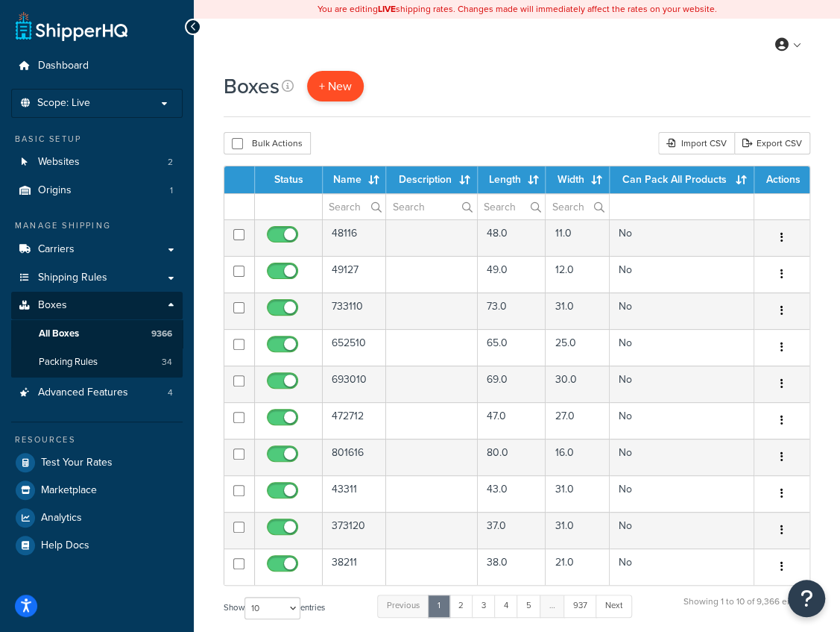  I want to click on li: Help Docs, so click(97, 545).